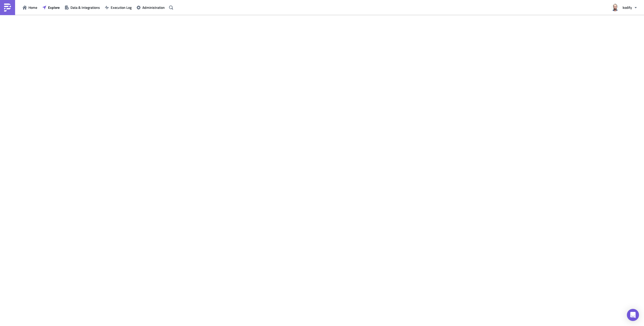 The height and width of the screenshot is (326, 644). I want to click on span: kodify, so click(627, 7).